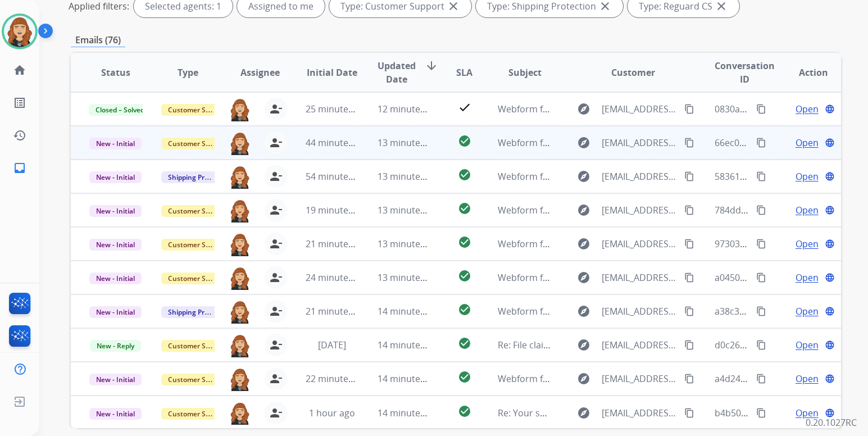 This screenshot has height=436, width=868. Describe the element at coordinates (338, 244) in the screenshot. I see `span: 21 minutes ago` at that location.